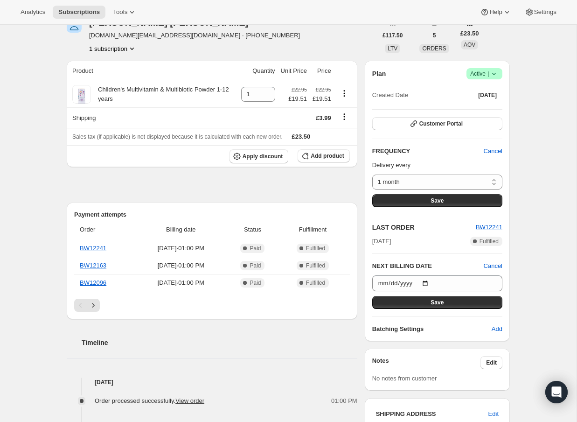 This screenshot has width=577, height=422. I want to click on a: BW12163, so click(93, 265).